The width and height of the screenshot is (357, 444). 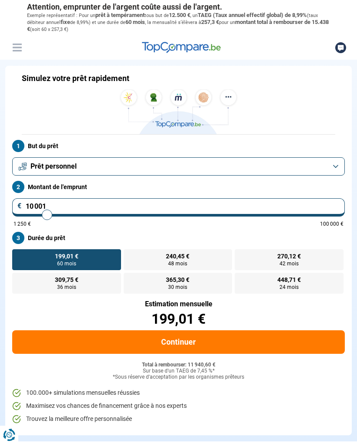 What do you see at coordinates (181, 48) in the screenshot?
I see `img: TopCompare` at bounding box center [181, 48].